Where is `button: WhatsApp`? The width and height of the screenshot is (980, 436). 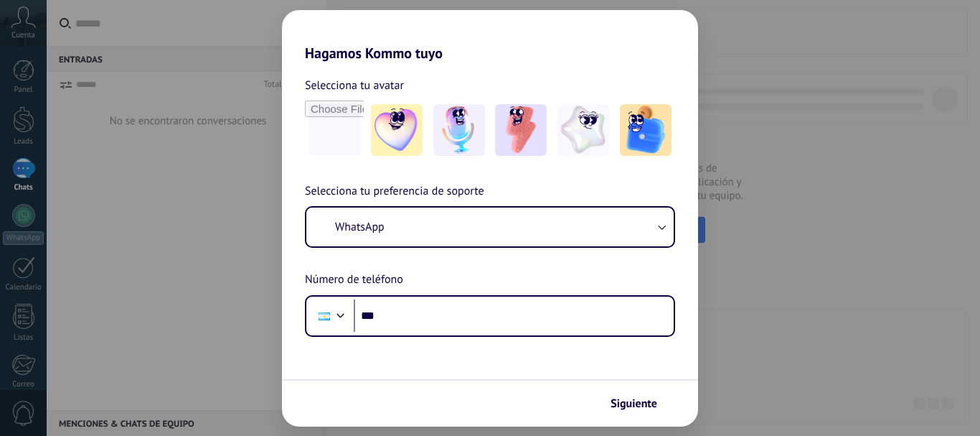 button: WhatsApp is located at coordinates (490, 227).